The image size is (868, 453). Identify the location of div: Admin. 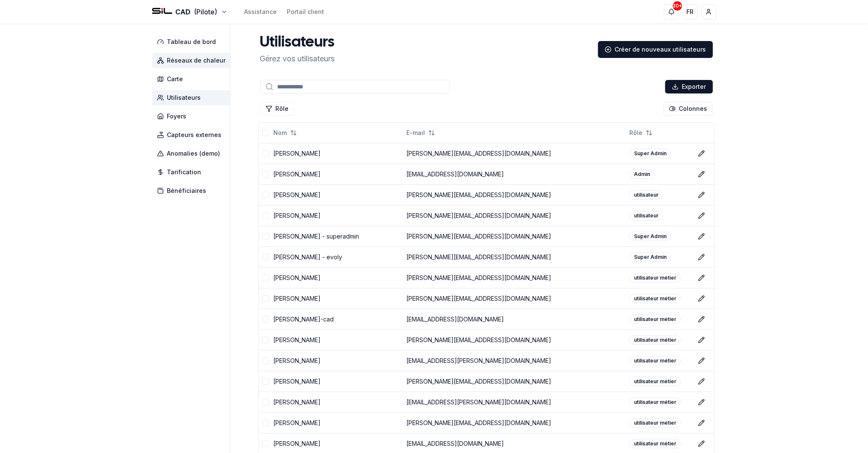
(642, 174).